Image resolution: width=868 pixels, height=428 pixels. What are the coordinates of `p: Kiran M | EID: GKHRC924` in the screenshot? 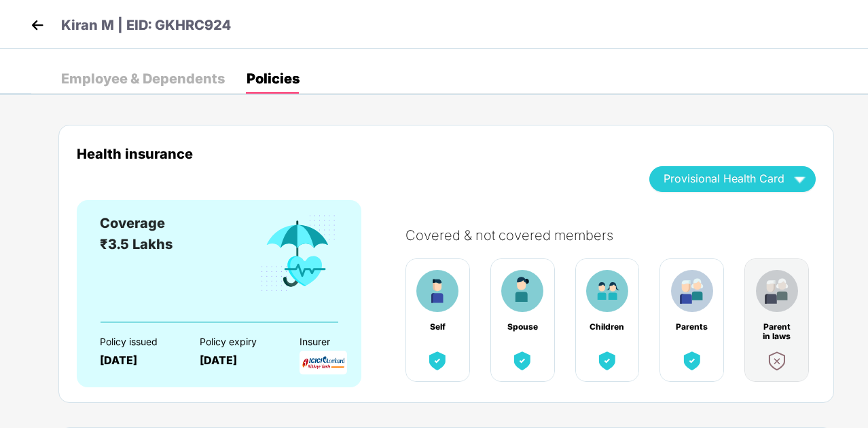 It's located at (146, 25).